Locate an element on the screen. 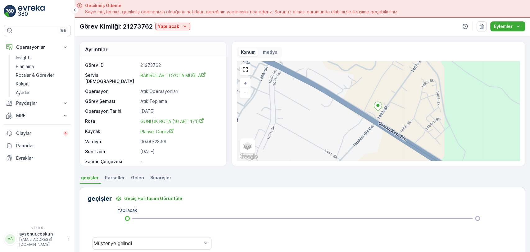 The height and width of the screenshot is (252, 530). span: geçişler is located at coordinates (90, 178).